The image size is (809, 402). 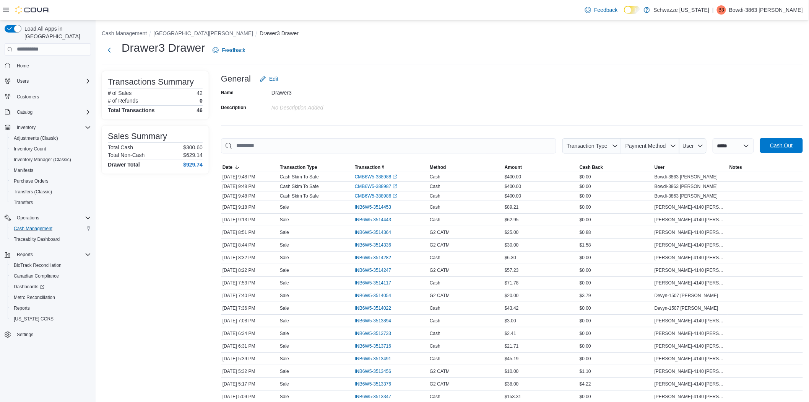 I want to click on span: Canadian Compliance, so click(x=36, y=276).